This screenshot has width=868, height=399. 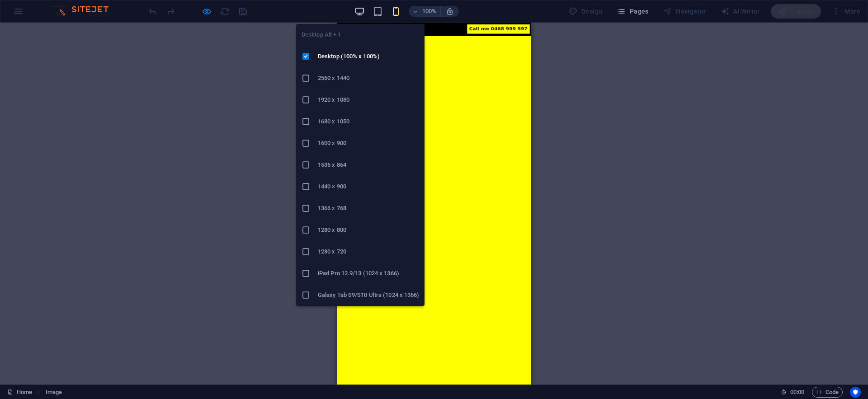 What do you see at coordinates (368, 121) in the screenshot?
I see `h6: 1680 x 1050` at bounding box center [368, 121].